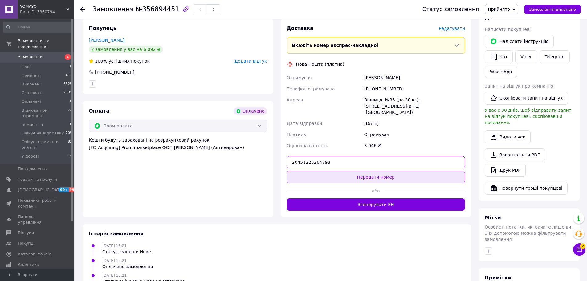  What do you see at coordinates (299, 78) in the screenshot?
I see `span: Отримувач` at bounding box center [299, 78].